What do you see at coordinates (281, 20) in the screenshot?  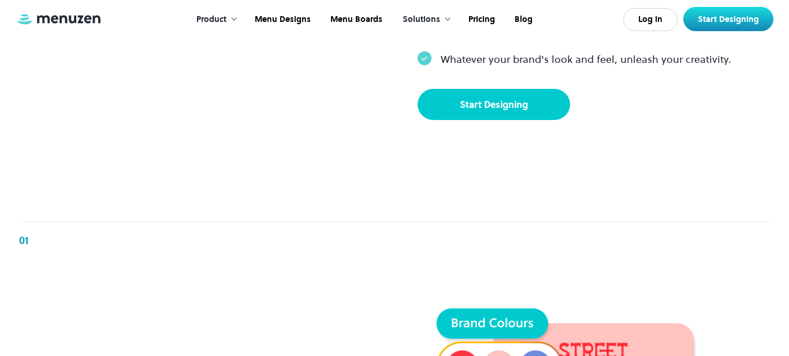 I see `a: Menu Designs` at bounding box center [281, 20].